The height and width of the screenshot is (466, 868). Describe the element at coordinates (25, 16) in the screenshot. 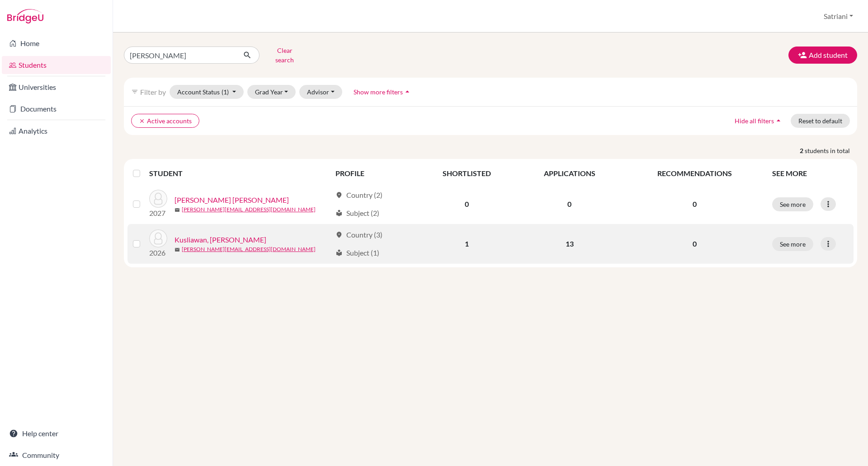

I see `img: Bridge-U` at that location.